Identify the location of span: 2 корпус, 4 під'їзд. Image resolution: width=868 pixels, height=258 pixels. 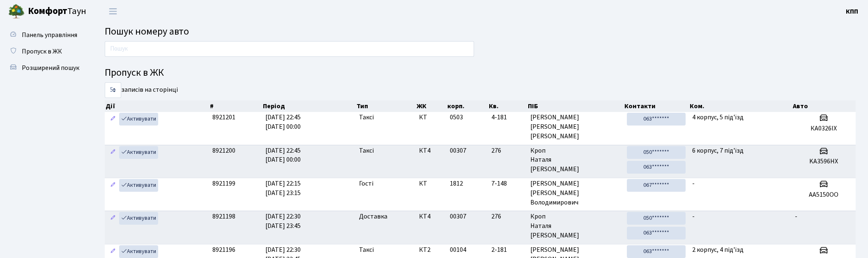
(717, 250).